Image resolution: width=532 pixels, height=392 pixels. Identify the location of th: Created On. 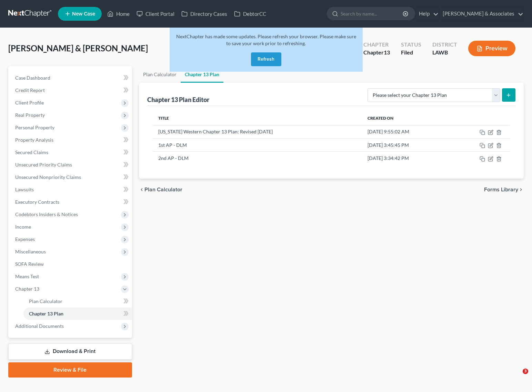
(406, 118).